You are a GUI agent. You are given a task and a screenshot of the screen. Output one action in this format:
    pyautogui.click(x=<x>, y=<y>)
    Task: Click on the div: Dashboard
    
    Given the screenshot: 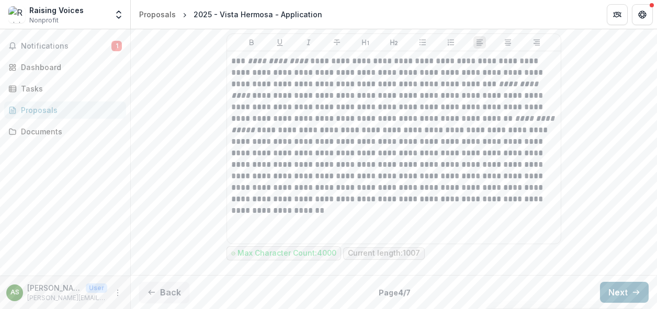 What is the action you would take?
    pyautogui.click(x=69, y=67)
    